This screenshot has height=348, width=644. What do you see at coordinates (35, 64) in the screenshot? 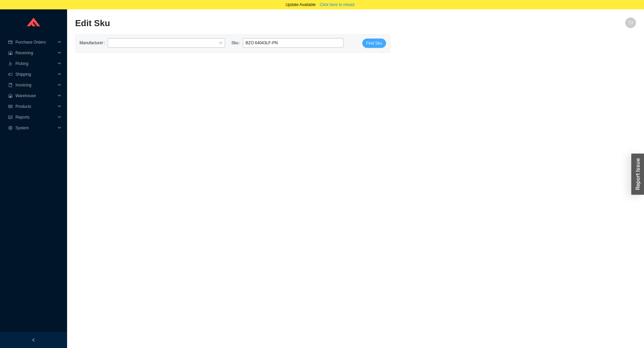
I see `span: Picking` at bounding box center [35, 64].